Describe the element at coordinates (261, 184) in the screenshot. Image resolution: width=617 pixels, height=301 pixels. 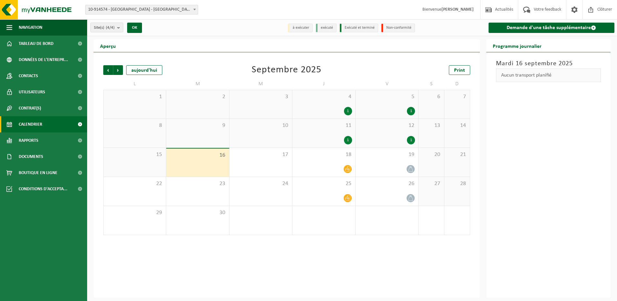
I see `span: 24` at that location.